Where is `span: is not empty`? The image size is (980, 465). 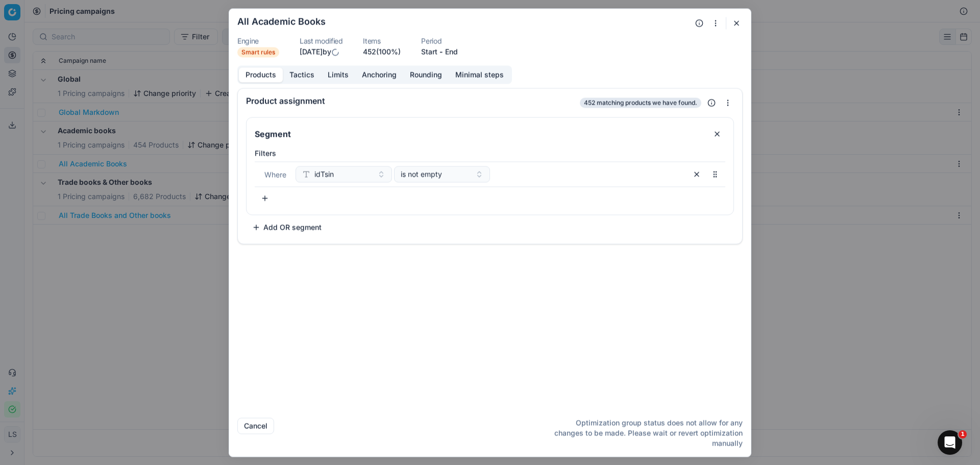
span: is not empty is located at coordinates (421, 174).